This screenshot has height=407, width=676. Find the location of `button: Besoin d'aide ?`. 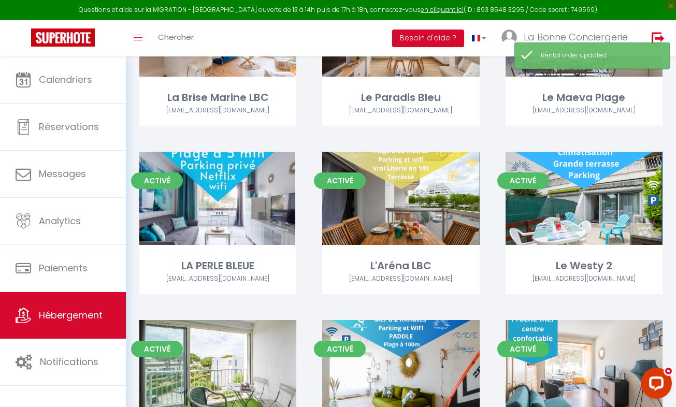

button: Besoin d'aide ? is located at coordinates (428, 38).